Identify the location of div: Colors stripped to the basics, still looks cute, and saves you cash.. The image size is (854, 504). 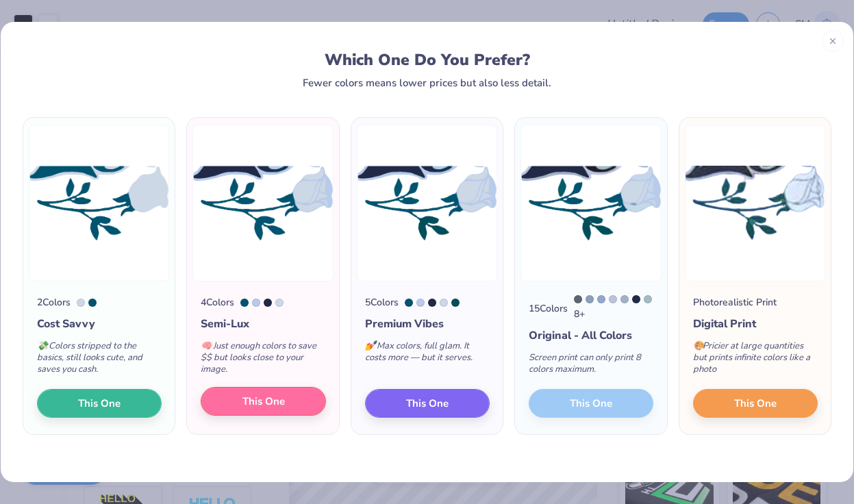
(99, 360).